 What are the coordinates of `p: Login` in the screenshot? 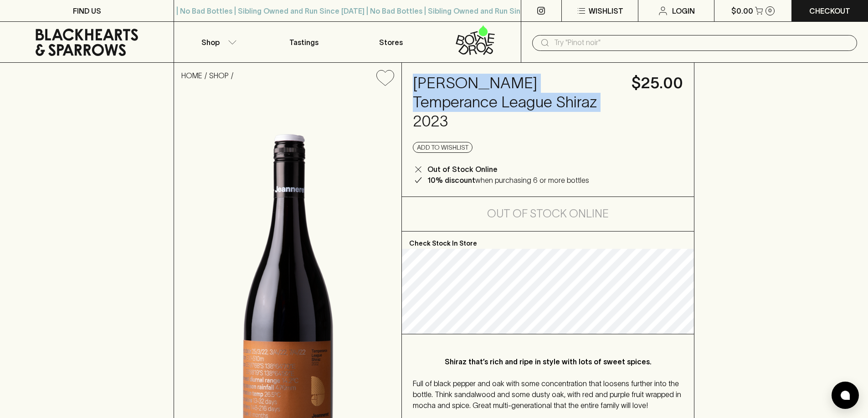 It's located at (683, 11).